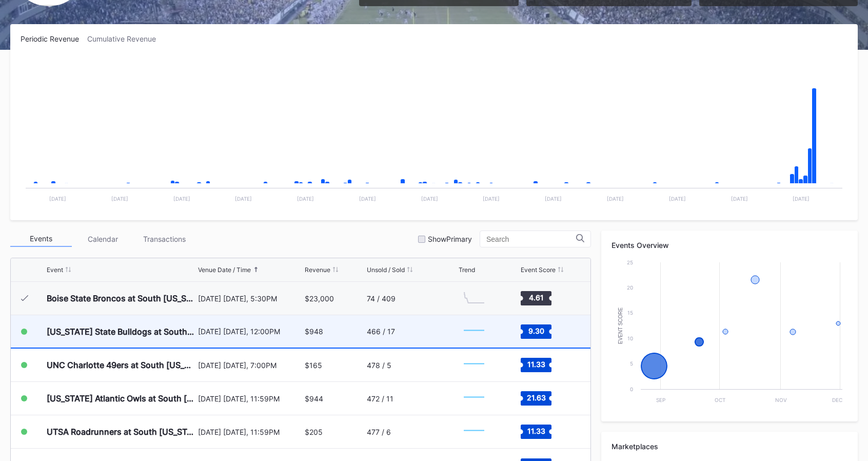 The width and height of the screenshot is (868, 461). What do you see at coordinates (719, 400) in the screenshot?
I see `text: Oct` at bounding box center [719, 400].